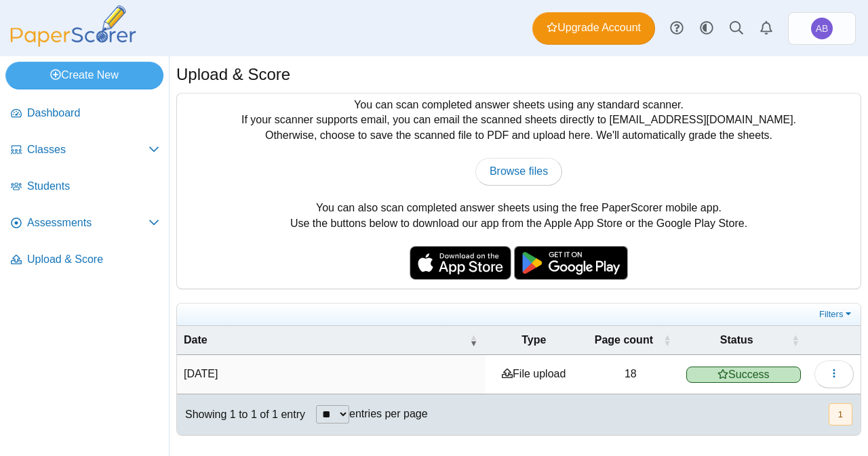  Describe the element at coordinates (84, 75) in the screenshot. I see `a: Create New` at that location.